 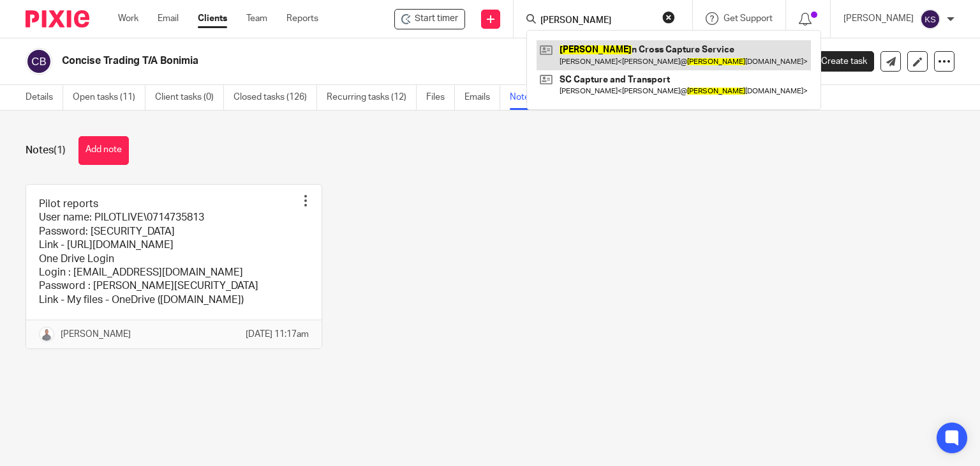 What do you see at coordinates (430, 19) in the screenshot?
I see `div: Concise Trading T/A Bonimia` at bounding box center [430, 19].